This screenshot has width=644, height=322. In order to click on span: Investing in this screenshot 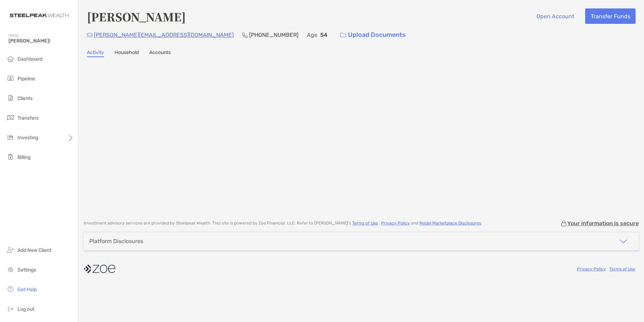, I will do `click(27, 137)`.